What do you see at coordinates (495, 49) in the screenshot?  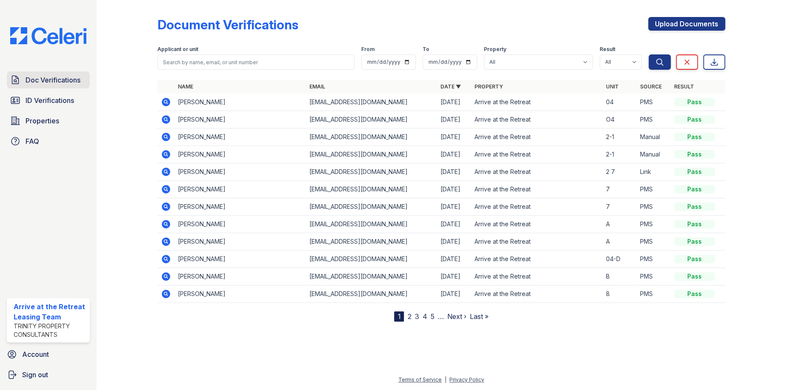 I see `label: Property` at bounding box center [495, 49].